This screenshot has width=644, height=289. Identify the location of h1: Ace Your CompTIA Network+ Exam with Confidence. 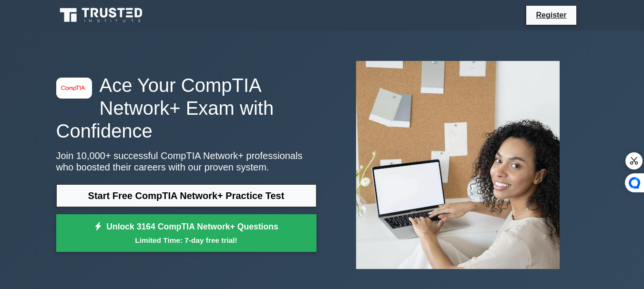
(187, 108).